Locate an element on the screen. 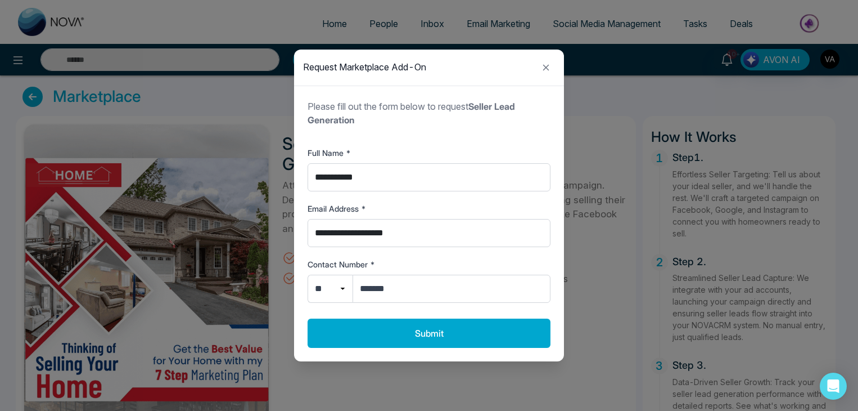 This screenshot has height=411, width=858. label: Full Name * is located at coordinates (429, 152).